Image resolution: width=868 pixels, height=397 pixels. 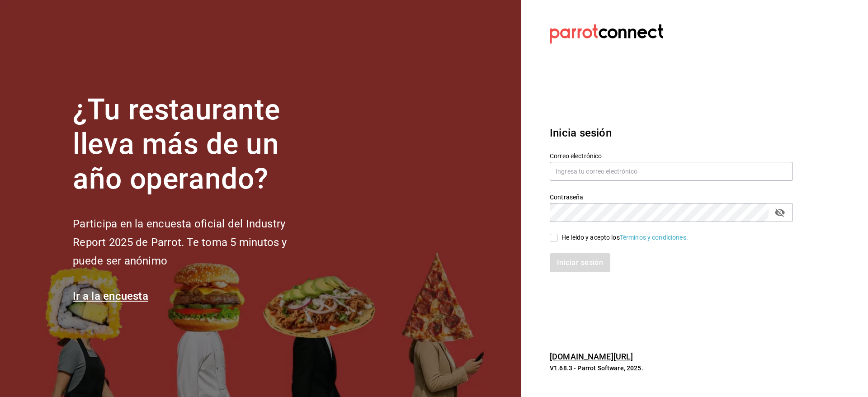 What do you see at coordinates (671, 171) in the screenshot?
I see `input: Ingresa tu correo electrónico` at bounding box center [671, 171].